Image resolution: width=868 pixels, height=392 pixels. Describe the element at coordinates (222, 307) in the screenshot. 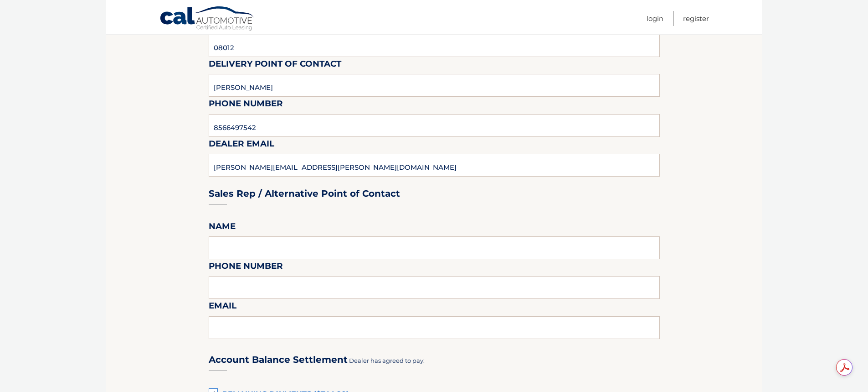

I see `label: Email` at that location.